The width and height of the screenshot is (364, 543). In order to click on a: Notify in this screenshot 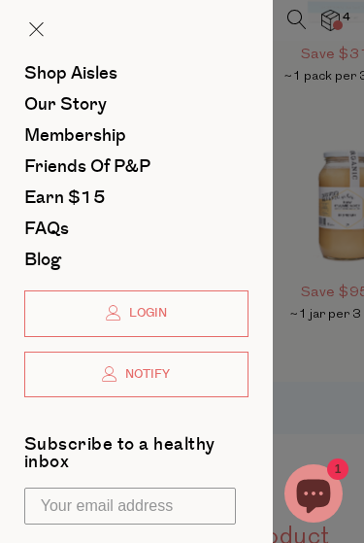, I will do `click(136, 375)`.